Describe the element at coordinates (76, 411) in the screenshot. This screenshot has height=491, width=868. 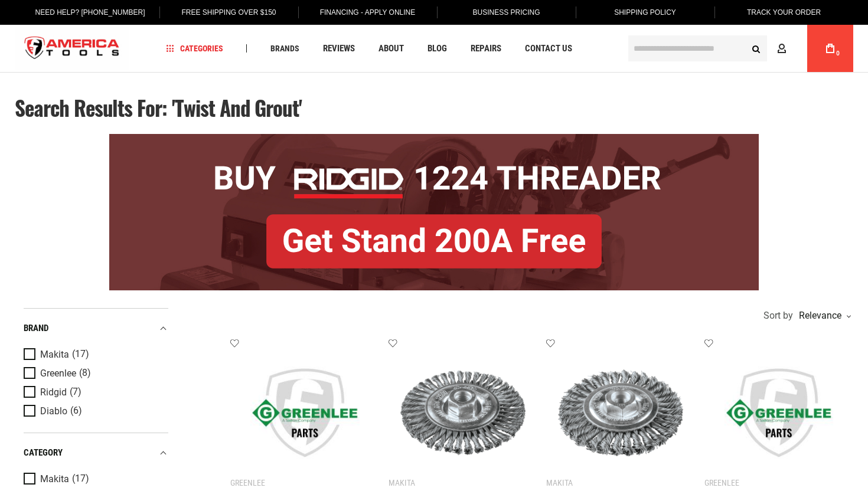
I see `span: (6)` at that location.